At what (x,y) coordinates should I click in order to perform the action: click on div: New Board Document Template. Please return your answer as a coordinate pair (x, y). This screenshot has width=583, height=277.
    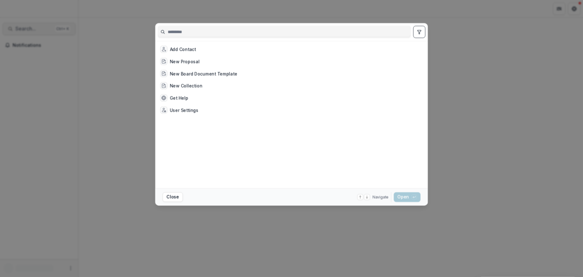
    Looking at the image, I should click on (204, 74).